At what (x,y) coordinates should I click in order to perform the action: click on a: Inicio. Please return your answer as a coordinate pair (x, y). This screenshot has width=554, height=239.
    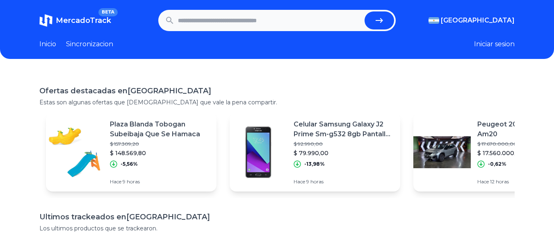
    Looking at the image, I should click on (48, 44).